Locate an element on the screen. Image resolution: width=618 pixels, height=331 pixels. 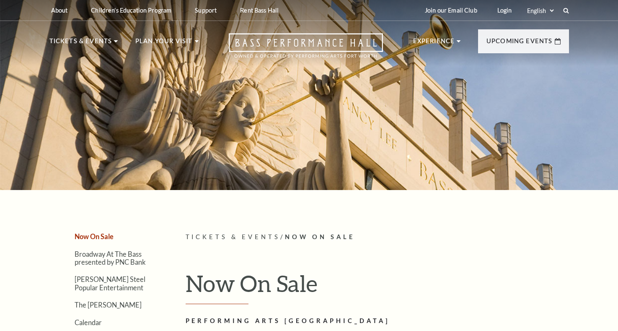
p: About is located at coordinates (60, 10).